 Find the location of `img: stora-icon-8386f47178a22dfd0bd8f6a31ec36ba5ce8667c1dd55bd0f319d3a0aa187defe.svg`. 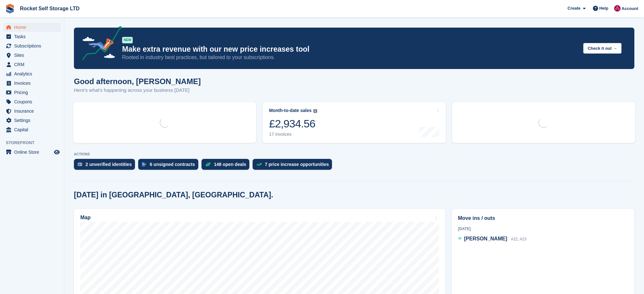

img: stora-icon-8386f47178a22dfd0bd8f6a31ec36ba5ce8667c1dd55bd0f319d3a0aa187defe.svg is located at coordinates (10, 9).